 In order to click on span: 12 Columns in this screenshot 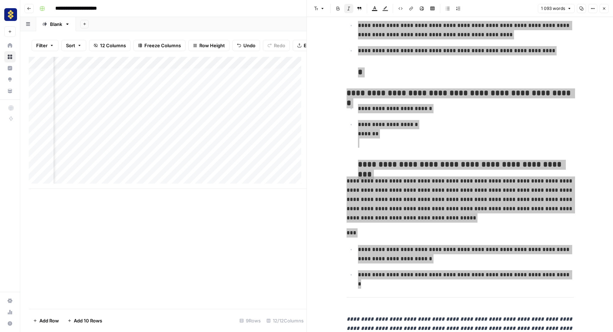, I will do `click(113, 45)`.